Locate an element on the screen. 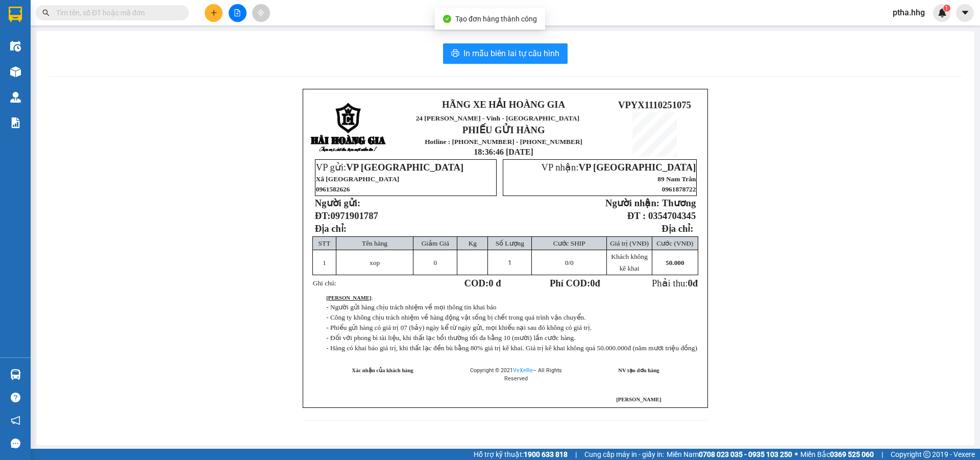  span: Cung cấp máy in - giấy in: is located at coordinates (624, 454).